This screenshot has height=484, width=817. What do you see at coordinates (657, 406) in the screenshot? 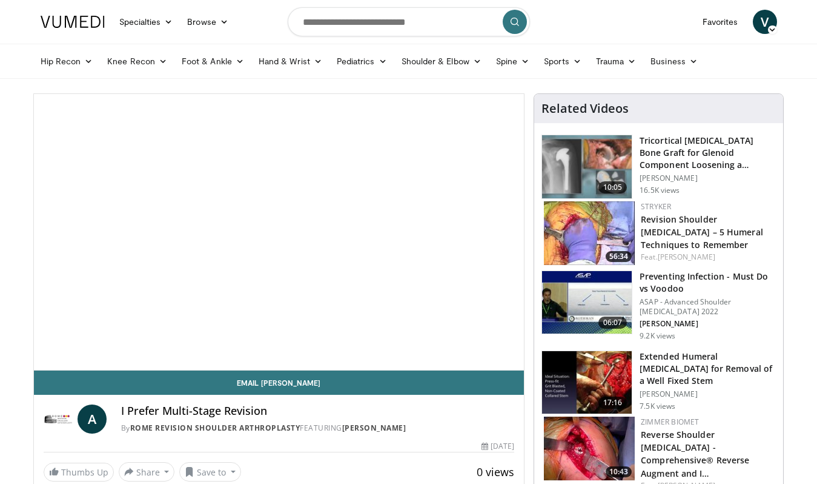
I see `p: 7.5K views` at bounding box center [657, 406].